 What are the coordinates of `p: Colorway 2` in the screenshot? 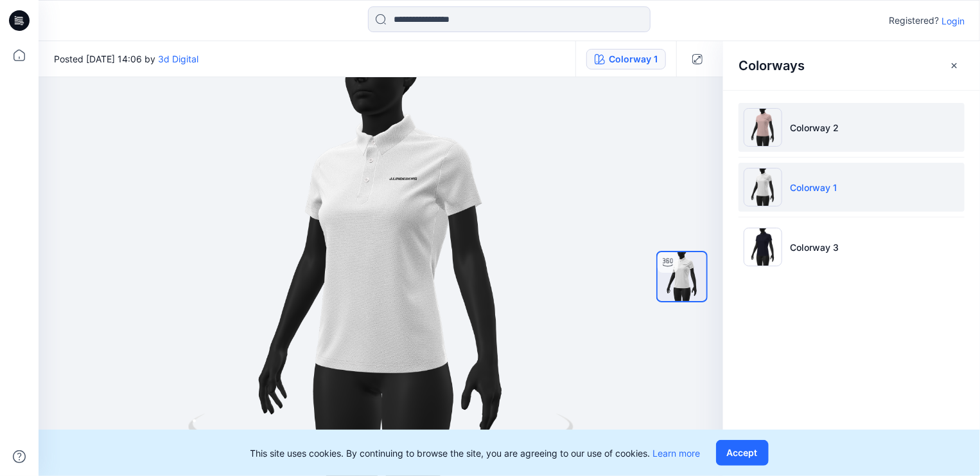 It's located at (815, 127).